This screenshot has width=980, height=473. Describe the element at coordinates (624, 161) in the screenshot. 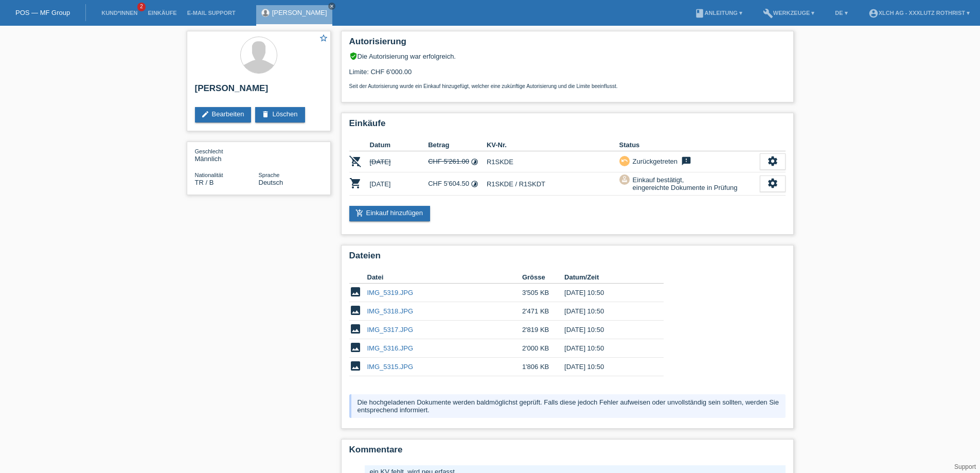

I see `i: undo` at that location.